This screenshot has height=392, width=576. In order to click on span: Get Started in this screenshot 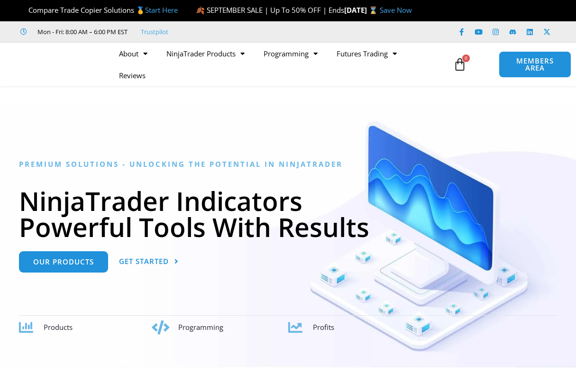, I will do `click(144, 261)`.